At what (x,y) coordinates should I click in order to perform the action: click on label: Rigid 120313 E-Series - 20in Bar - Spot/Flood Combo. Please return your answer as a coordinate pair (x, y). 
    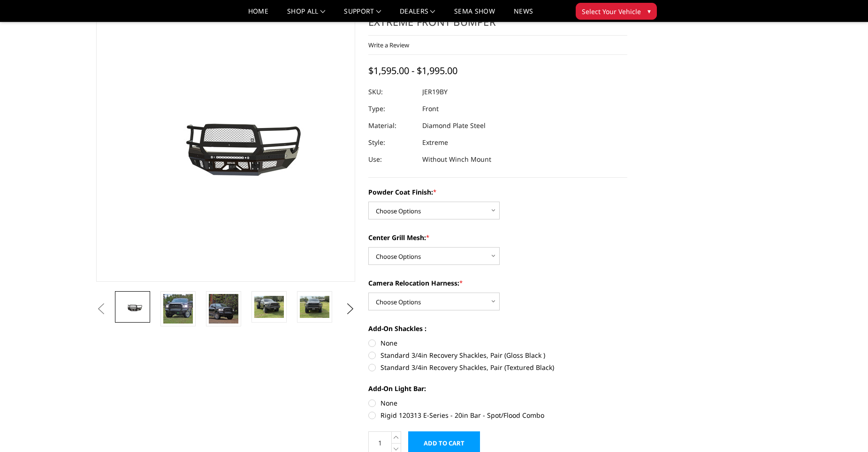
    Looking at the image, I should click on (498, 415).